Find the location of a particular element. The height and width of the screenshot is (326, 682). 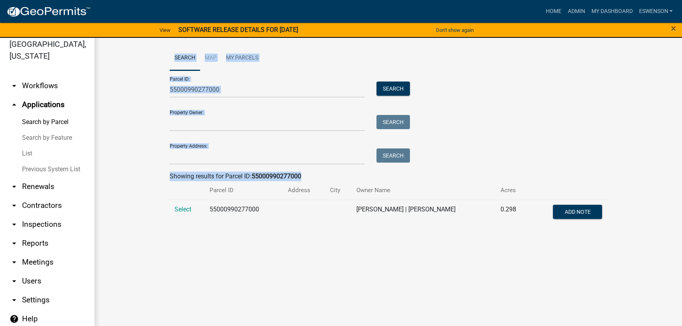

a: View is located at coordinates (165, 30).